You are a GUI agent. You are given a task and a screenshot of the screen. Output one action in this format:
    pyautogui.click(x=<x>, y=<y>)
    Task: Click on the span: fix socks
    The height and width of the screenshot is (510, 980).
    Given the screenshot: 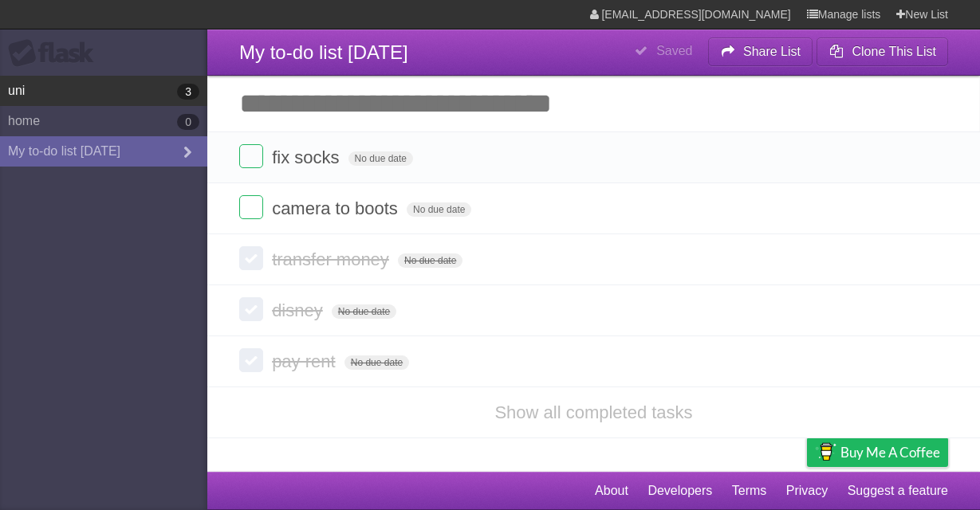 What is the action you would take?
    pyautogui.click(x=307, y=157)
    